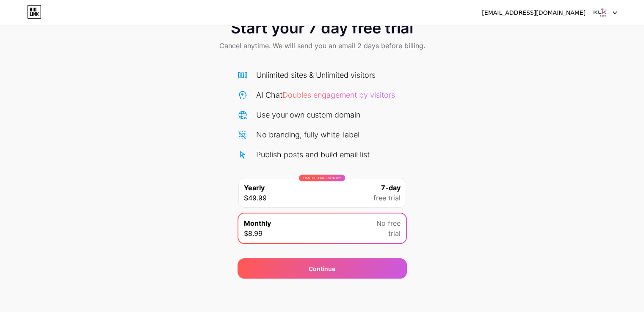  Describe the element at coordinates (394, 233) in the screenshot. I see `span: trial` at that location.